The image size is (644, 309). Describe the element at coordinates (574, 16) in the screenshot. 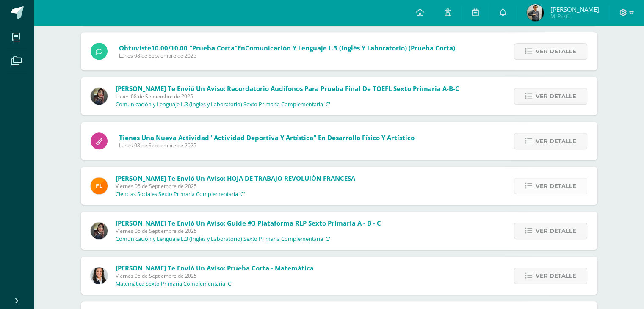

I see `span: Mi Perfil` at that location.